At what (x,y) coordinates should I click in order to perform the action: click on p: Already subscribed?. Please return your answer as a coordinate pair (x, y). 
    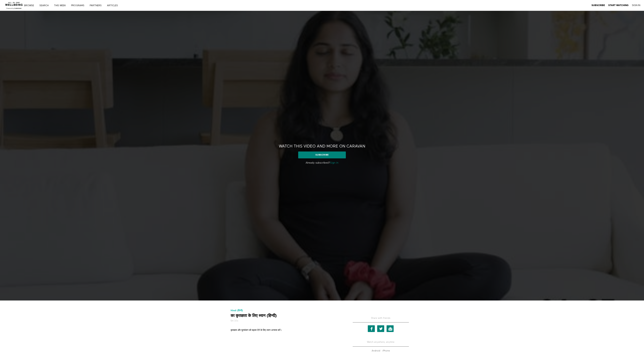
    Looking at the image, I should click on (322, 163).